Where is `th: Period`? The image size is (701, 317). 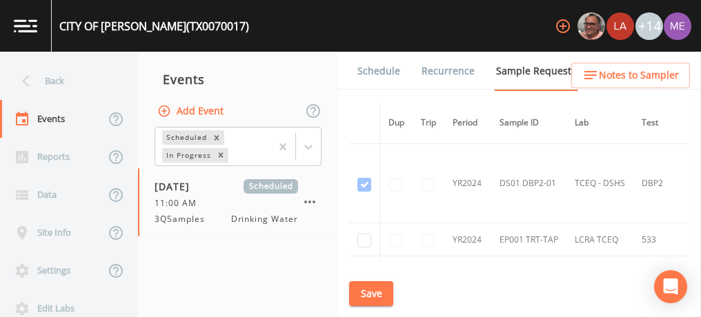
th: Period is located at coordinates (468, 123).